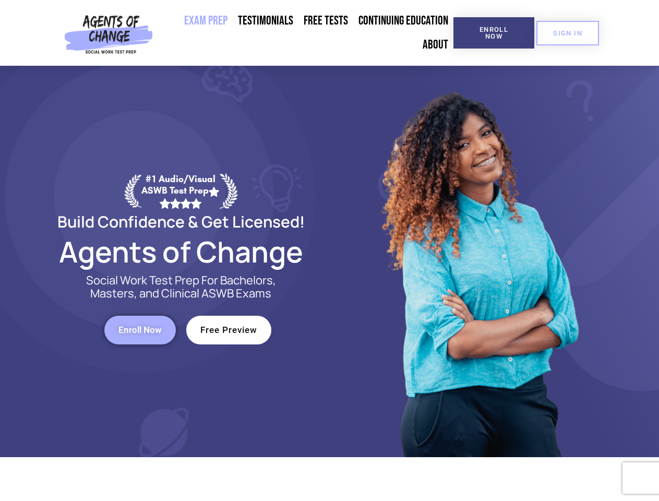 The width and height of the screenshot is (659, 501). What do you see at coordinates (435, 45) in the screenshot?
I see `a: About` at bounding box center [435, 45].